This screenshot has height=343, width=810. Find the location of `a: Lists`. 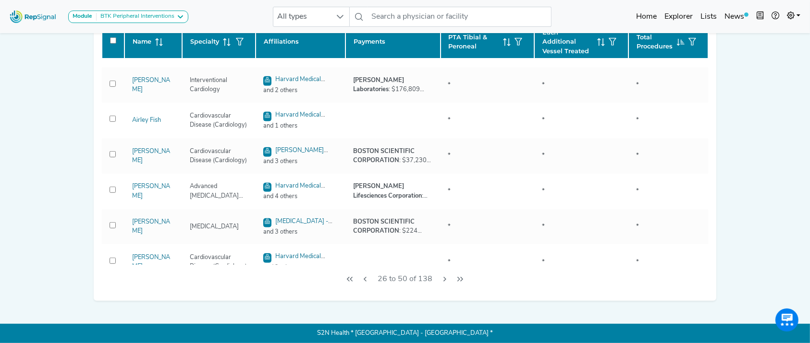

a: Lists is located at coordinates (708, 17).